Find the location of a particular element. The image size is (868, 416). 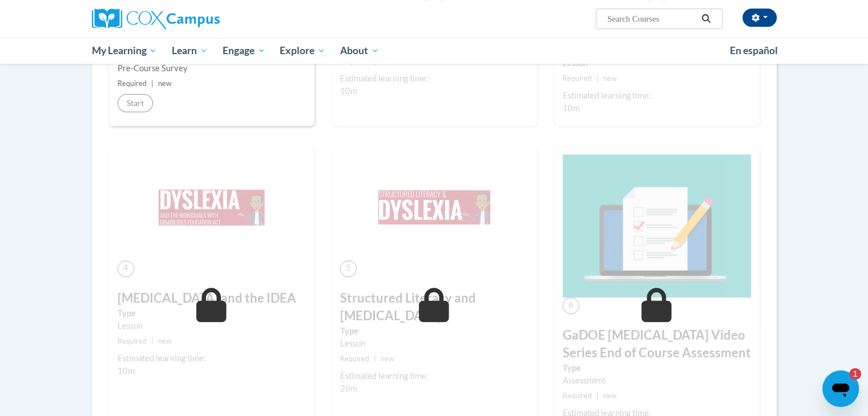

a: Explore is located at coordinates (303, 51).